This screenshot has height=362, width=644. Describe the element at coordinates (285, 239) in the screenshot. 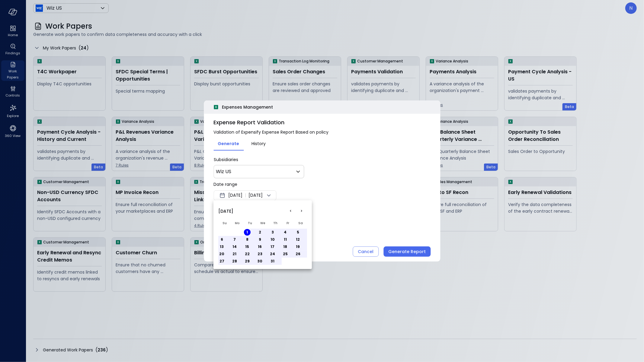

I see `button: Friday, July 11th, 2025, selected` at that location.